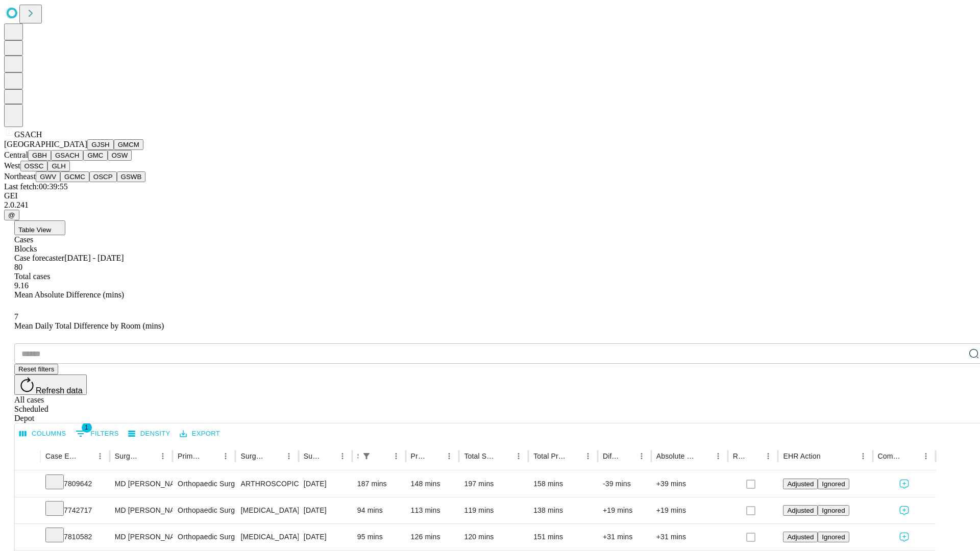 This screenshot has width=980, height=551. Describe the element at coordinates (61, 455) in the screenshot. I see `div: Case Epic Id` at that location.